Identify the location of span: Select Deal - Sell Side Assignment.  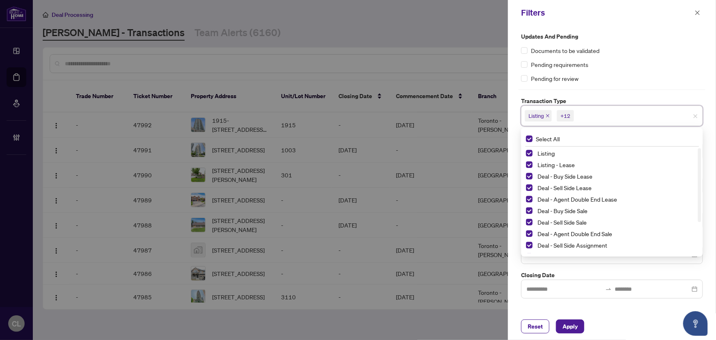
(529, 245).